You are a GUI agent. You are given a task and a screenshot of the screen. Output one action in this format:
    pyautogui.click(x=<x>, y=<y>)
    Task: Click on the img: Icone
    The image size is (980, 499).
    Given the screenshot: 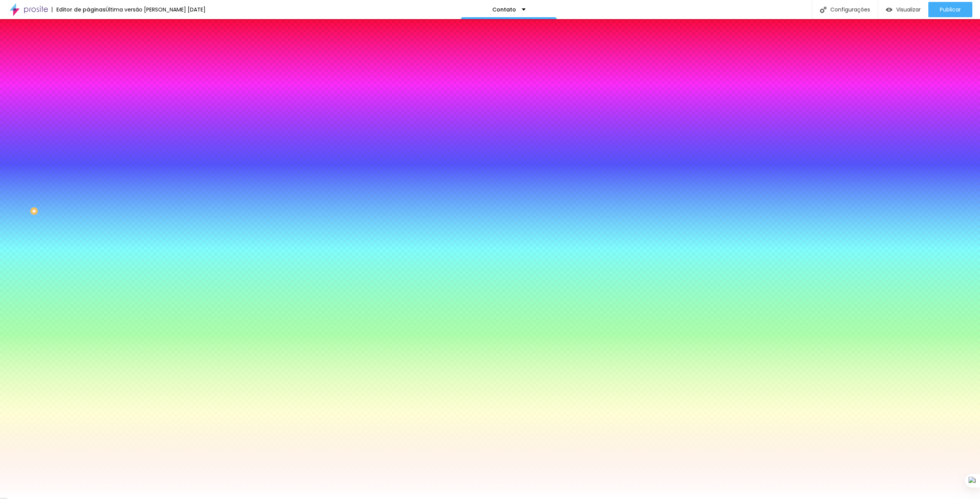 What is the action you would take?
    pyautogui.click(x=823, y=9)
    